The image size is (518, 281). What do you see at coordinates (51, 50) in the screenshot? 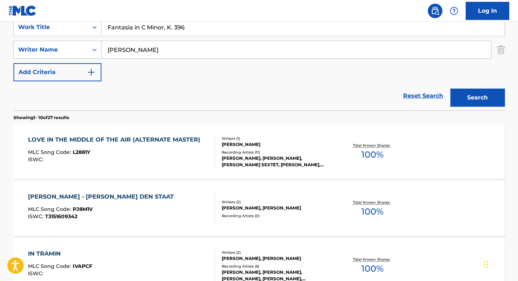
I see `div: Writer Name` at bounding box center [51, 50].